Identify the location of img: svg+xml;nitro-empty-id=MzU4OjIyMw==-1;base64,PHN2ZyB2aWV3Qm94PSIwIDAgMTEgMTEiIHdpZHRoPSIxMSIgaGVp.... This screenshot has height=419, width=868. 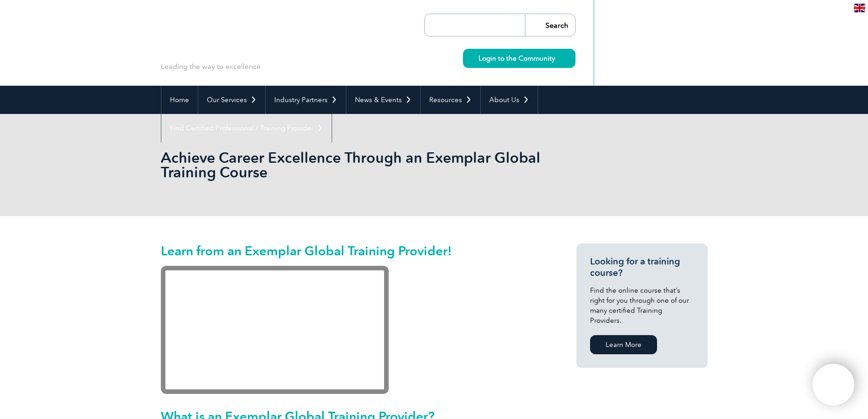
(557, 58).